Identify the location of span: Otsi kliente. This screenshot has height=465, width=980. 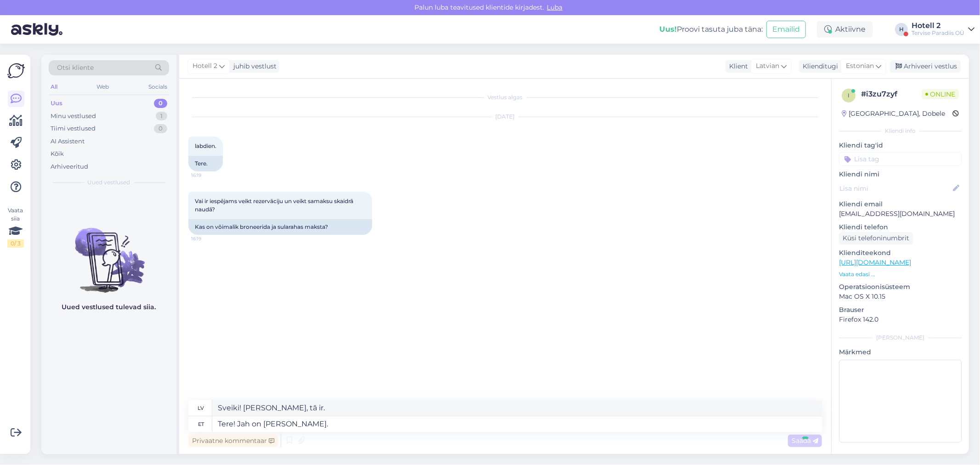
(75, 68).